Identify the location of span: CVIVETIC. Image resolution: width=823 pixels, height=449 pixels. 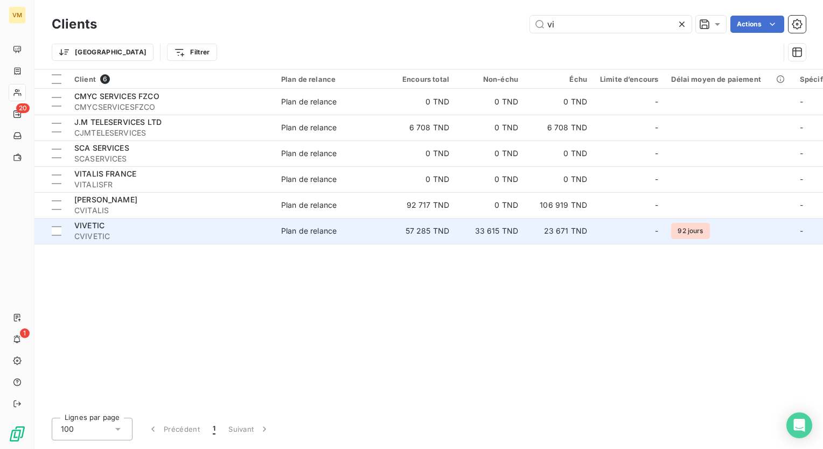
(171, 236).